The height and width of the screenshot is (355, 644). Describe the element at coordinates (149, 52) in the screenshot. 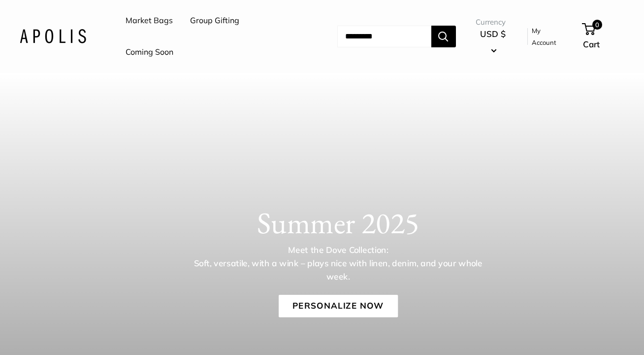

I see `a: Coming Soon` at that location.